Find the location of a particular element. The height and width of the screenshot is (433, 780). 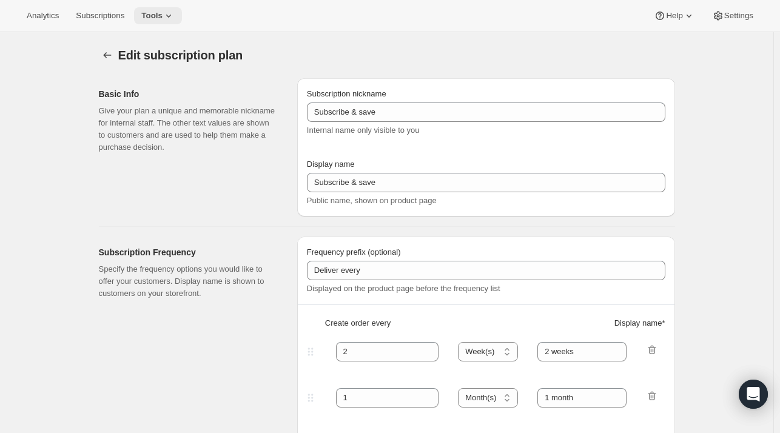

span: Help is located at coordinates (673, 16).